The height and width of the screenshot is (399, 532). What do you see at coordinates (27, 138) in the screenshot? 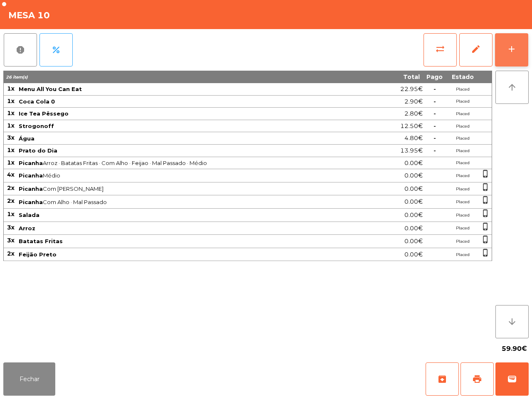
I see `span: Água` at bounding box center [27, 138].